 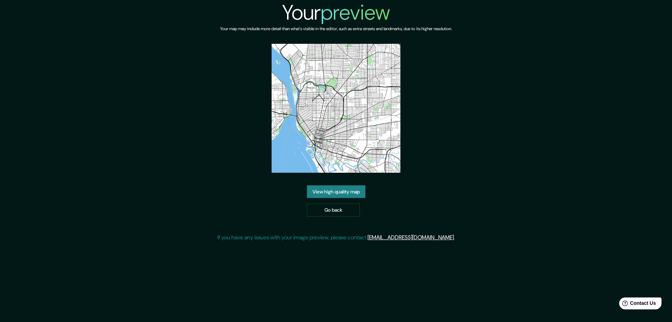 I want to click on h6: Your map may include more detail than what's visible in the editor, such as extra streets and lan..., so click(x=336, y=29).